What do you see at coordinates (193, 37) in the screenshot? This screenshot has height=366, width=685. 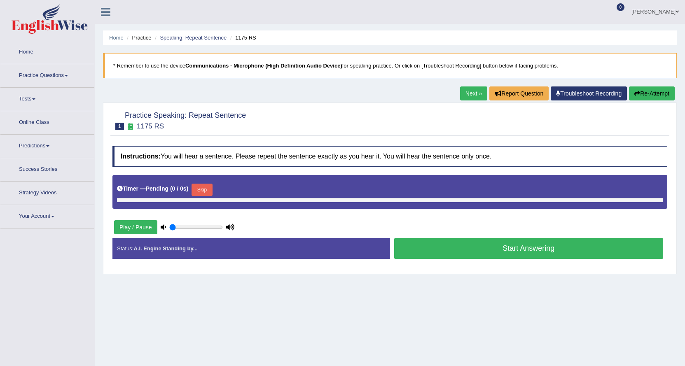 I see `a: Speaking: Repeat Sentence` at bounding box center [193, 37].